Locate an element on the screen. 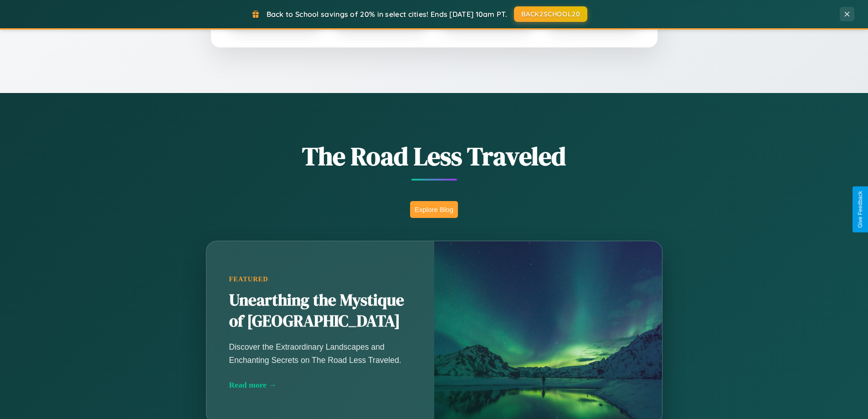  button: BACK2SCHOOL20 is located at coordinates (550, 14).